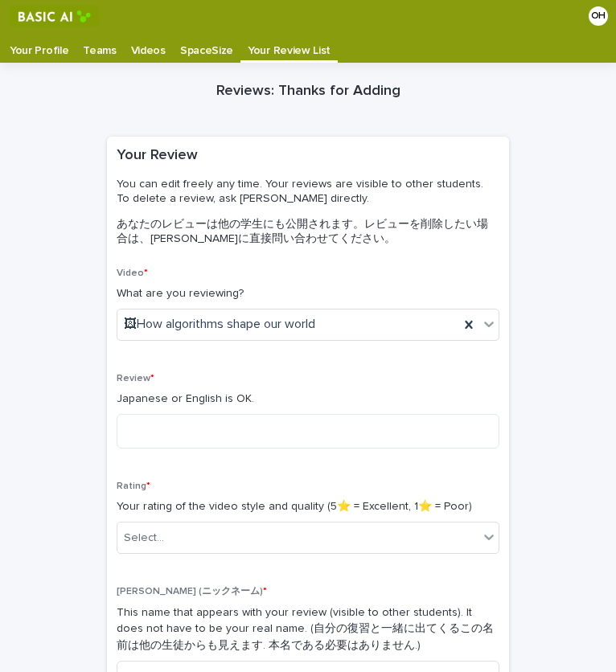 The image size is (616, 672). Describe the element at coordinates (308, 399) in the screenshot. I see `p: Japanese or English is OK.` at that location.